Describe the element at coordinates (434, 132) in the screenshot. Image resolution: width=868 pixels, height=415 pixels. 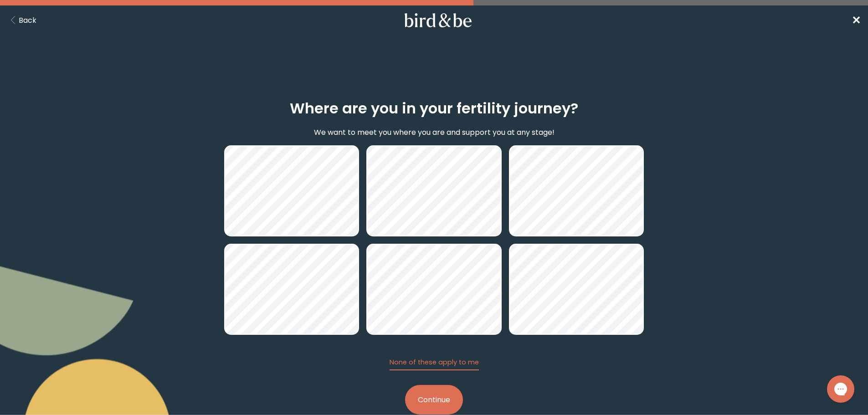
I see `p: We want to meet you where you are and support you at any stage!` at that location.